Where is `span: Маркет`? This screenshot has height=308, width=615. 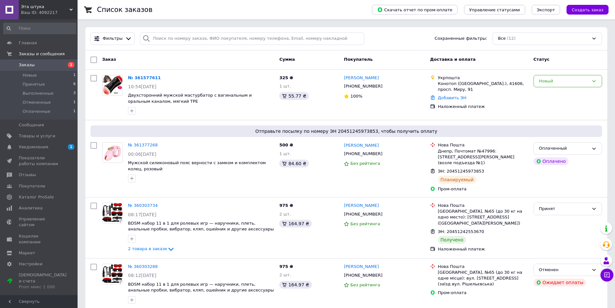 span: Маркет is located at coordinates (27, 253).